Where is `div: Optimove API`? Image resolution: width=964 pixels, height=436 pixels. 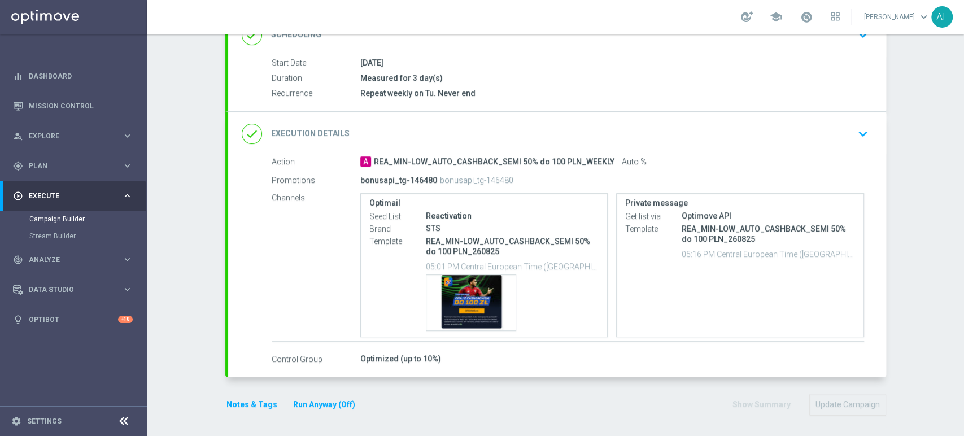
div: Optimove API is located at coordinates (768, 216).